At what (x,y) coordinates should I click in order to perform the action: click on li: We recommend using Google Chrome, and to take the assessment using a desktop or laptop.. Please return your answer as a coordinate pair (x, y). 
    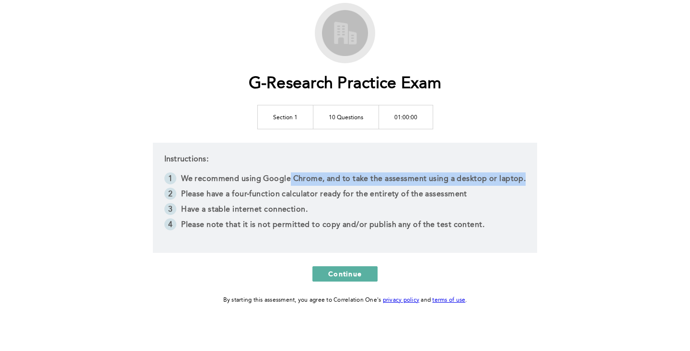
    Looking at the image, I should click on (345, 180).